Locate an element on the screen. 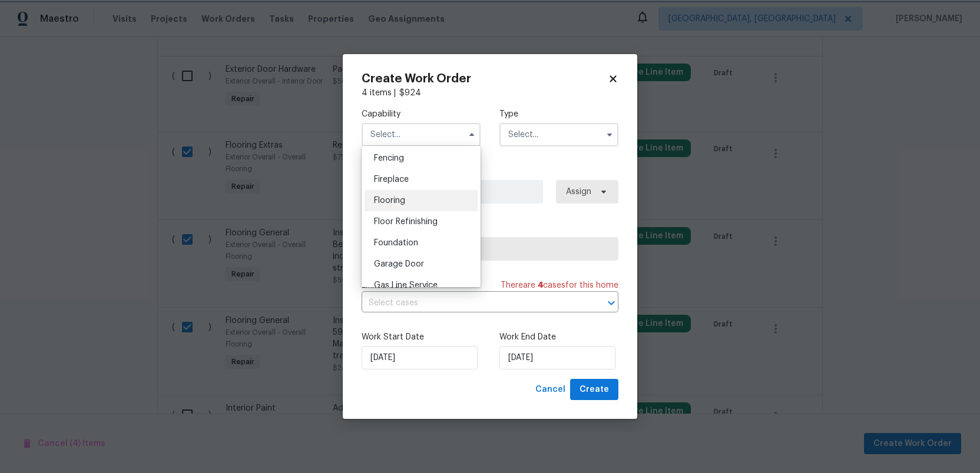 Image resolution: width=980 pixels, height=473 pixels. button: Show options is located at coordinates (609, 135).